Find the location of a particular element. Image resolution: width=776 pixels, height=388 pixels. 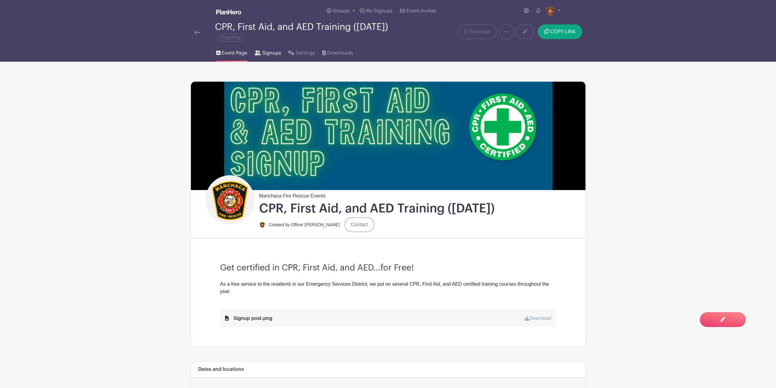

span: Signups is located at coordinates (272, 53).